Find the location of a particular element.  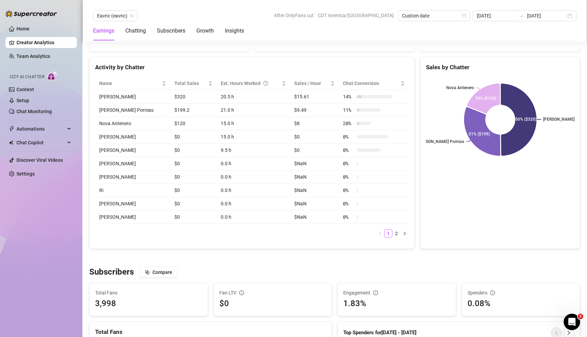

span: thunderbolt is located at coordinates (12, 129).